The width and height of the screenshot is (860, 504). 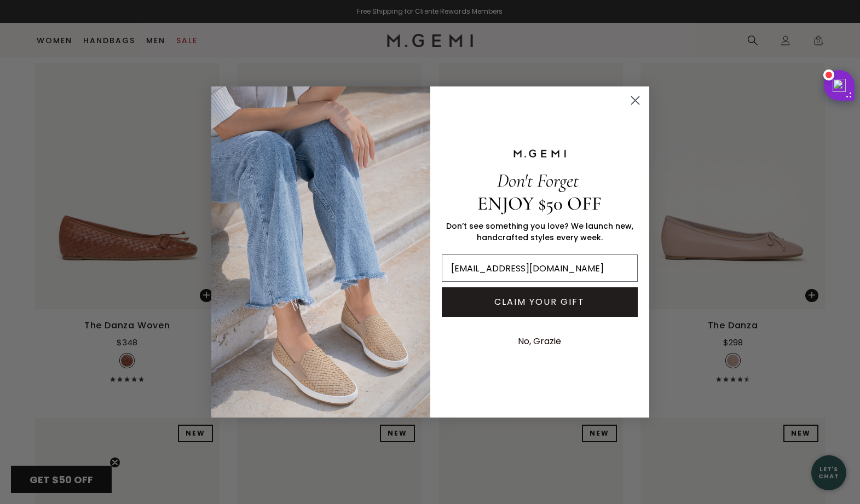 What do you see at coordinates (635, 100) in the screenshot?
I see `button: Close dialog` at bounding box center [635, 100].